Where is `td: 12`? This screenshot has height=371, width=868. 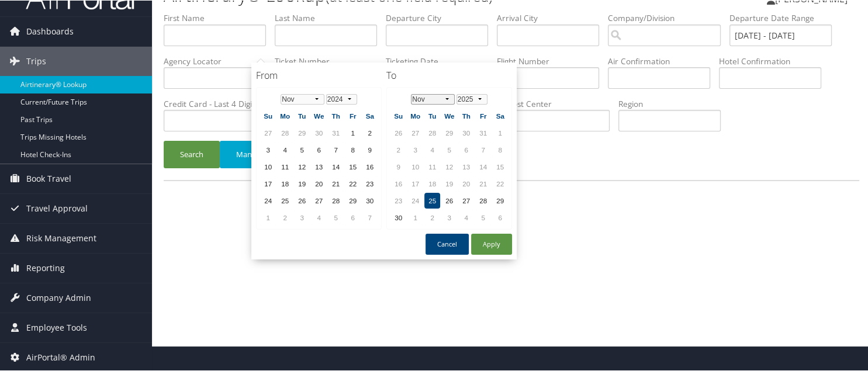
td: 12 is located at coordinates (301, 166).